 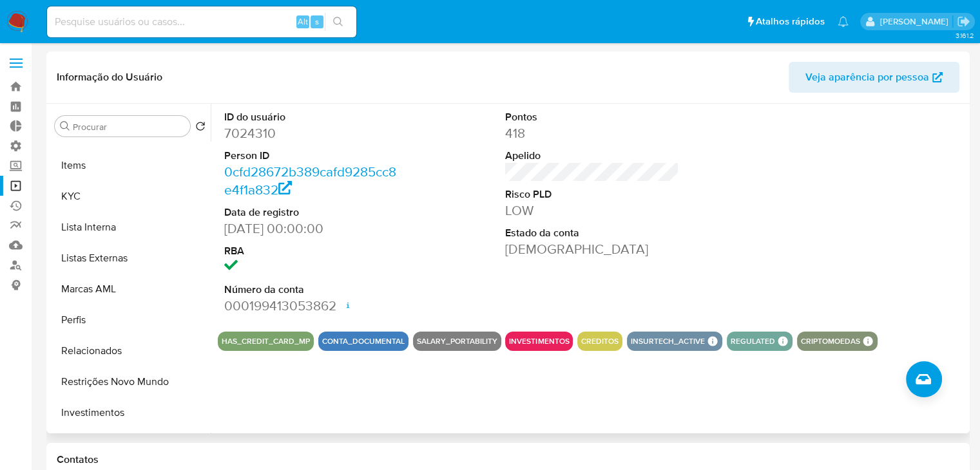 I want to click on button: Items, so click(x=130, y=166).